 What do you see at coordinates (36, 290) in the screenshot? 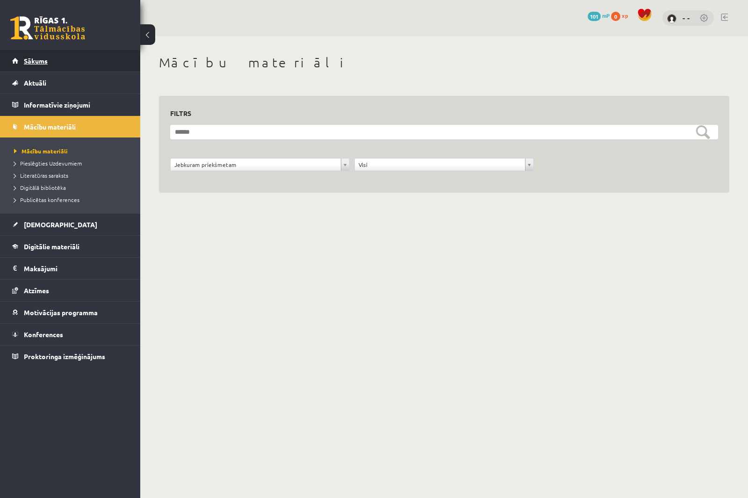
I see `span: Atzīmes` at bounding box center [36, 290].